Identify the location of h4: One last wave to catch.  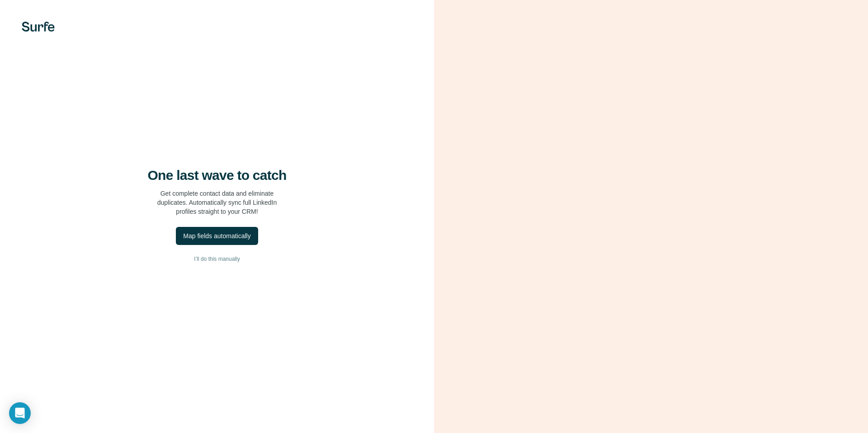
(217, 175).